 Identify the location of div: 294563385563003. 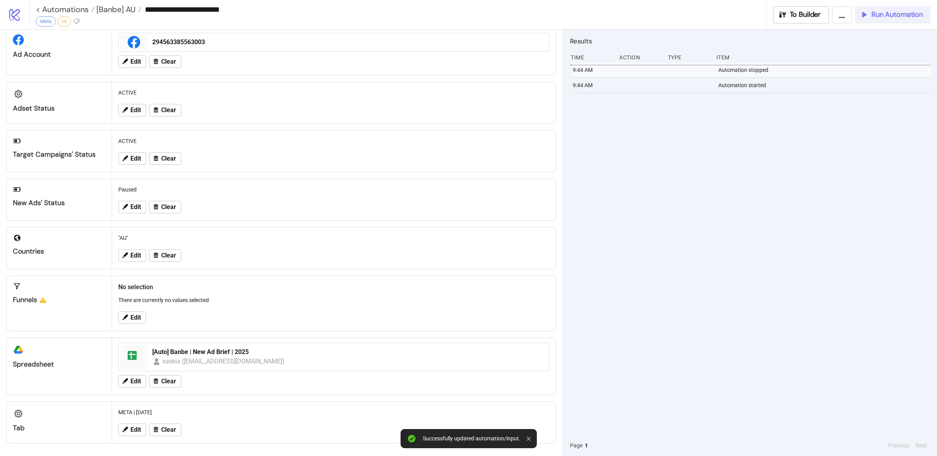
(348, 42).